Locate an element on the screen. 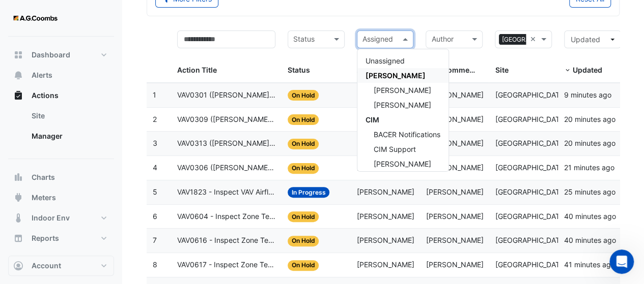 The image size is (644, 284). button: Reports is located at coordinates (61, 239).